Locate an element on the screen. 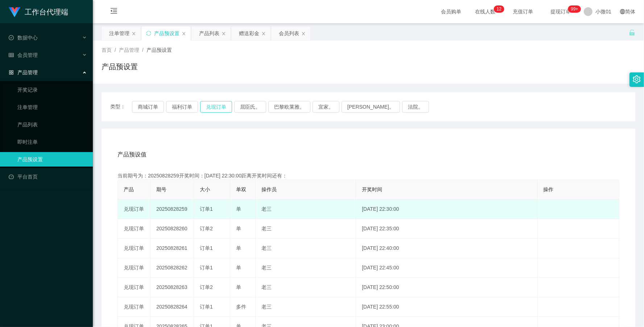  td: 20250828259 is located at coordinates (172, 209).